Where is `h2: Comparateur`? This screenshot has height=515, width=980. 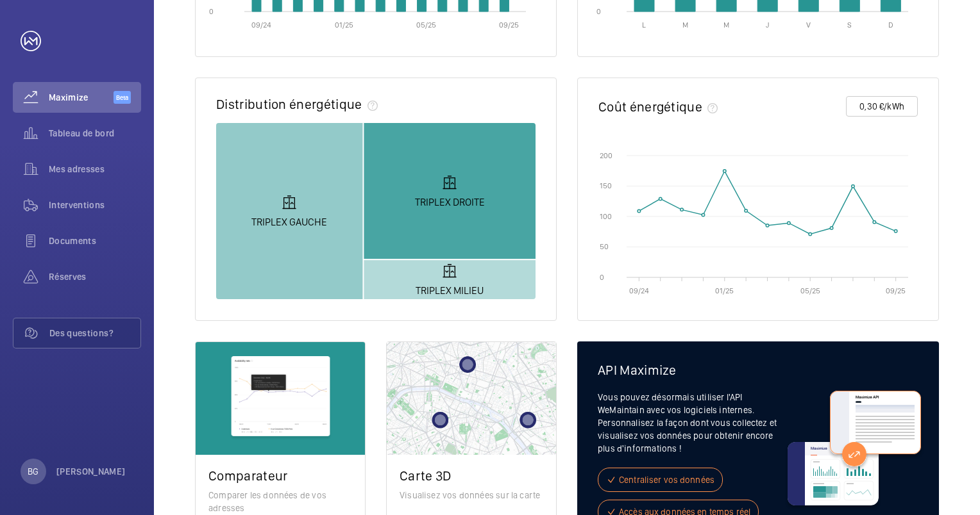 h2: Comparateur is located at coordinates (281, 475).